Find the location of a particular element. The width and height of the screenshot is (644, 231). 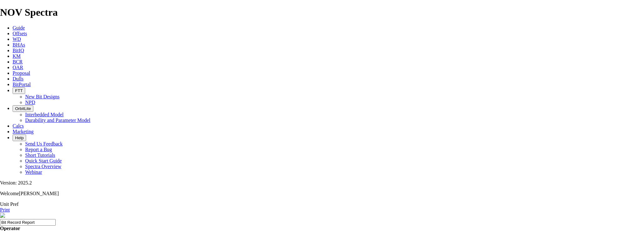

span: BCR is located at coordinates (18, 62).